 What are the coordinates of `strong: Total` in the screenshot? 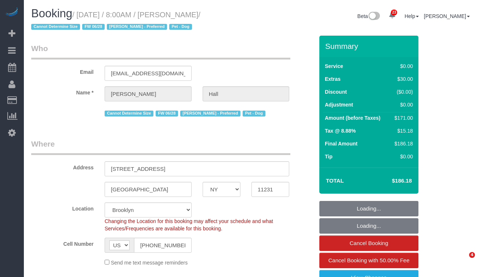 It's located at (335, 180).